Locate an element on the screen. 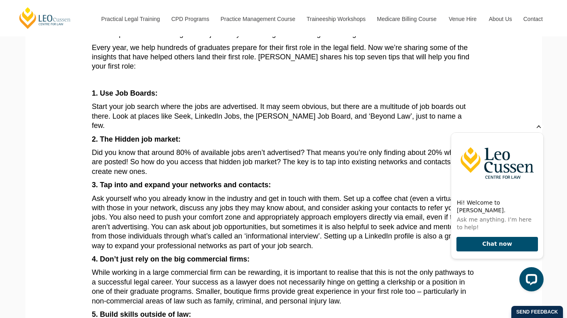  a: About Us is located at coordinates (500, 19).